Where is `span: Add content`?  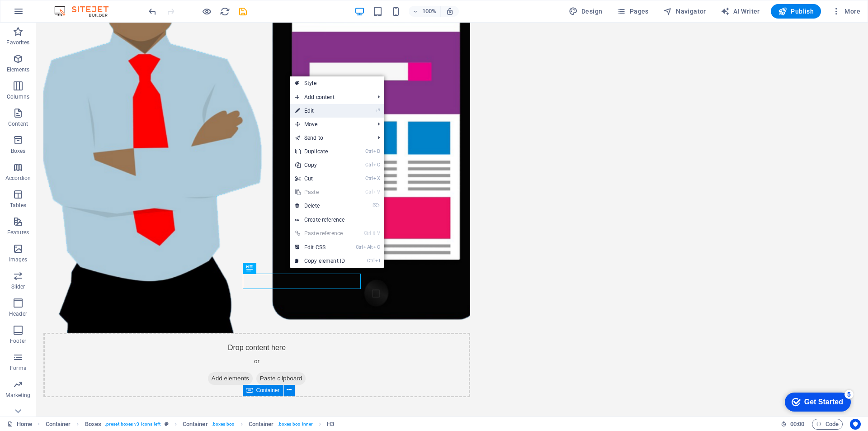 span: Add content is located at coordinates (330, 97).